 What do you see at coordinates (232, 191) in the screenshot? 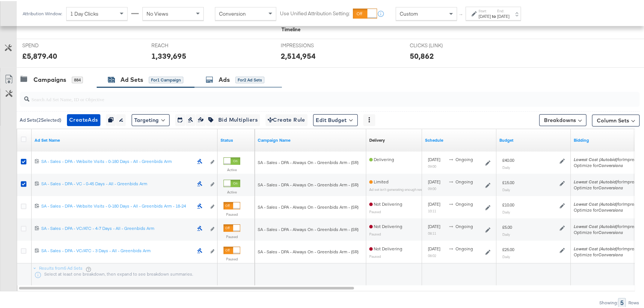
I see `label: Active` at bounding box center [232, 191].